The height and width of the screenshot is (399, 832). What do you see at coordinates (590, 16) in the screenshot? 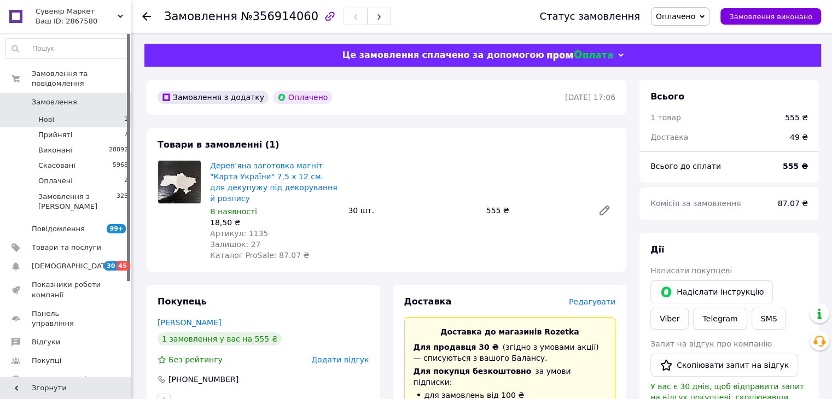
I see `div: Статус замовлення` at bounding box center [590, 16].